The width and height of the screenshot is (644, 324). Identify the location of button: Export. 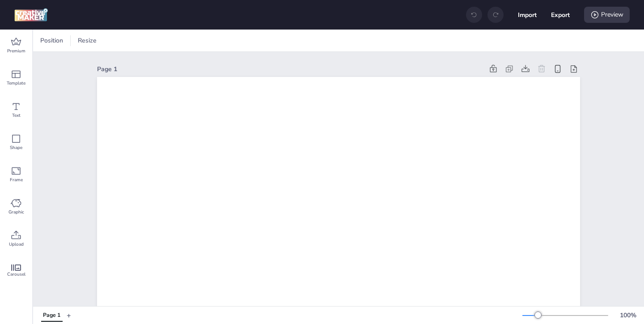
(560, 15).